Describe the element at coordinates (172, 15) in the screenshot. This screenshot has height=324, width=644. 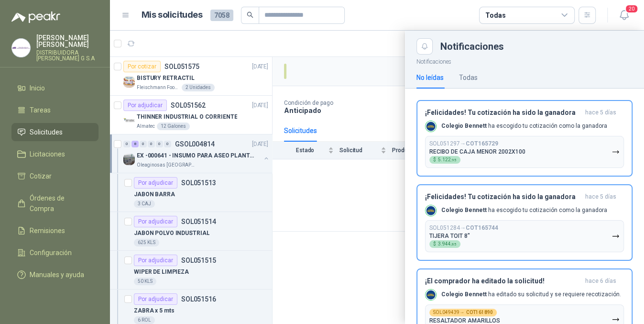
I see `h1: Mis solicitudes` at that location.